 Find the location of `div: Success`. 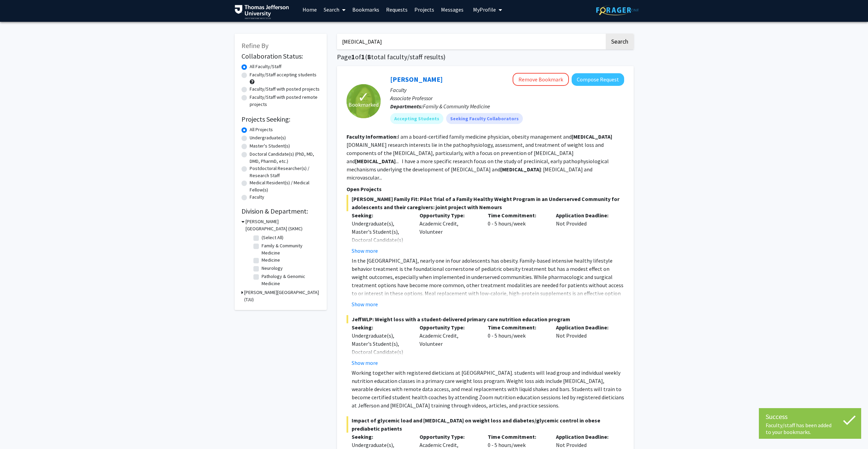

div: Success is located at coordinates (810, 416).